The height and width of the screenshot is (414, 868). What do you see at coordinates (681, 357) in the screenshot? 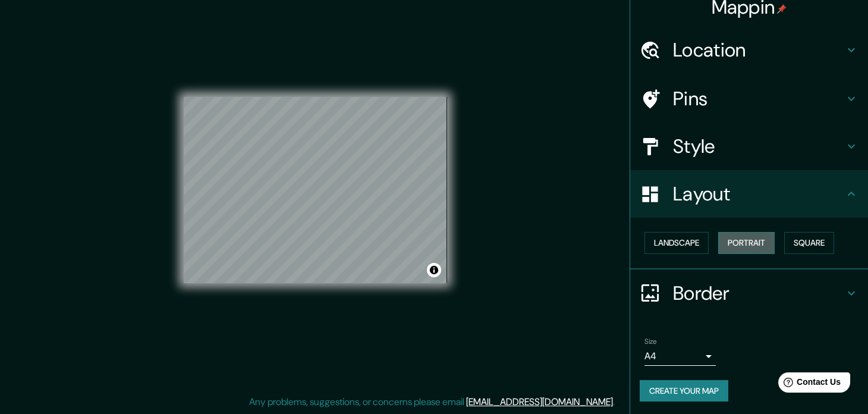
I see `div: A4` at bounding box center [681, 357].